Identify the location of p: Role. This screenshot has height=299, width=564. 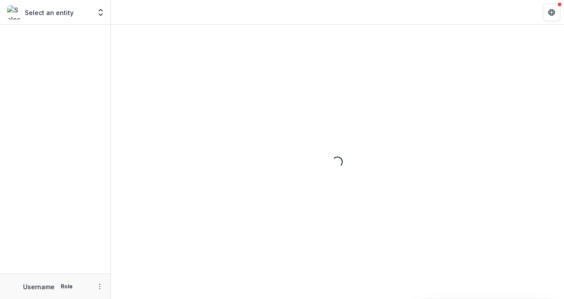
(67, 287).